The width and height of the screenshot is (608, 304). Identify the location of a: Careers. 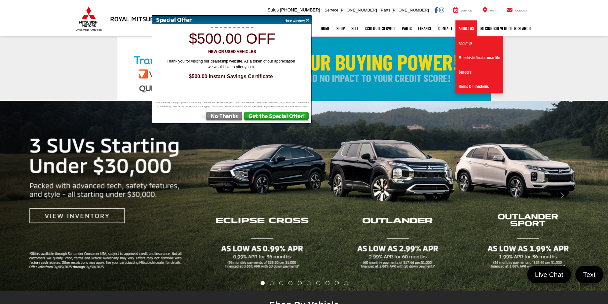
(480, 72).